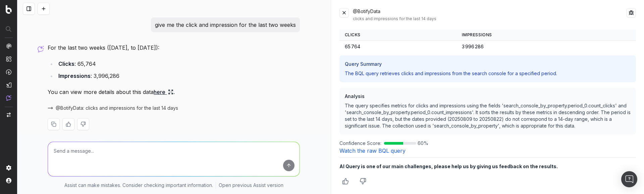 The width and height of the screenshot is (644, 194). What do you see at coordinates (174, 92) in the screenshot?
I see `p: You can view more details about this data .` at bounding box center [174, 92].